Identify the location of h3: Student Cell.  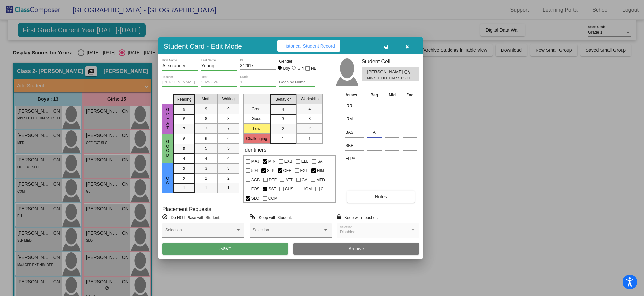
(390, 62).